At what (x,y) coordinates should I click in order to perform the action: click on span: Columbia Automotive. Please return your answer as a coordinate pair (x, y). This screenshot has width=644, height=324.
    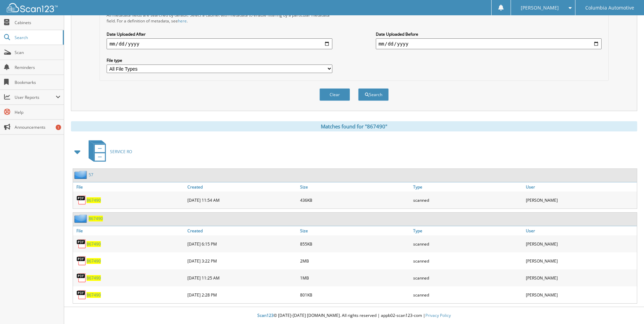
    Looking at the image, I should click on (610, 8).